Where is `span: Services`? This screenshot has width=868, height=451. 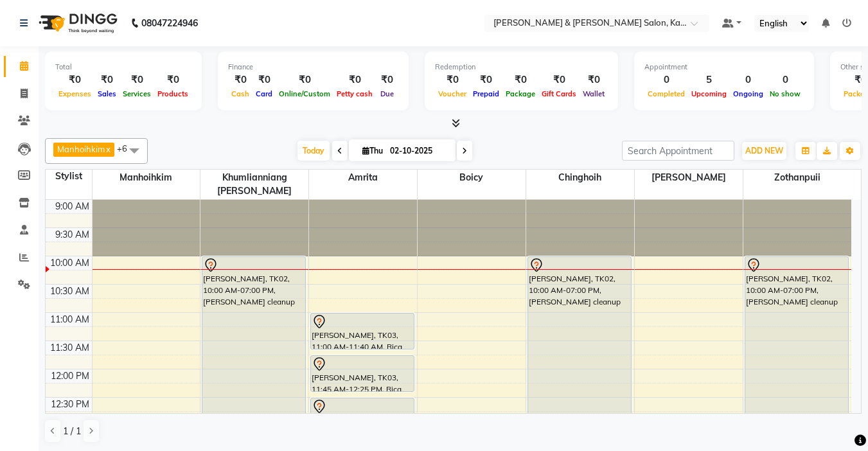
span: Services is located at coordinates (137, 94).